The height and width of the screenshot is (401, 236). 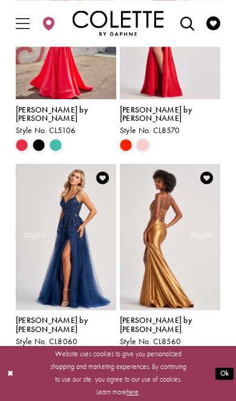 What do you see at coordinates (10, 374) in the screenshot?
I see `button: Close Dialog` at bounding box center [10, 374].